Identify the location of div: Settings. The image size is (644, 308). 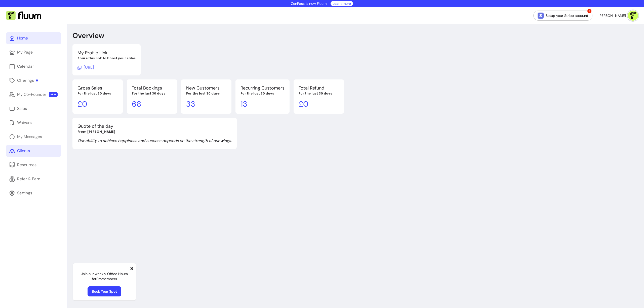
(25, 193).